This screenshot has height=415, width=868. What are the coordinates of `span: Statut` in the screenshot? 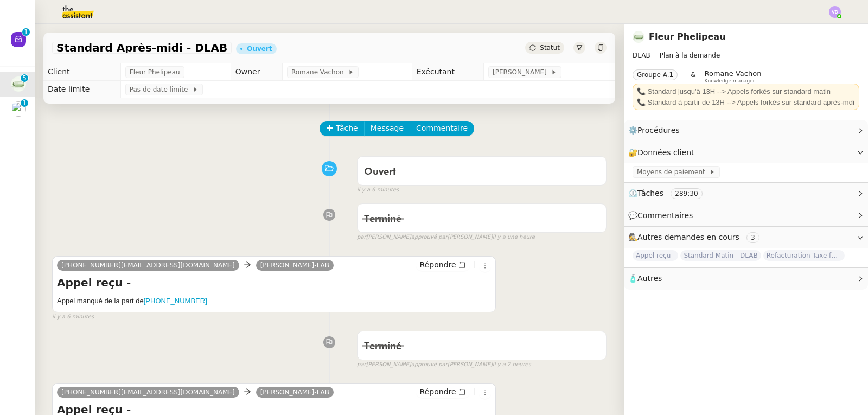 It's located at (549, 48).